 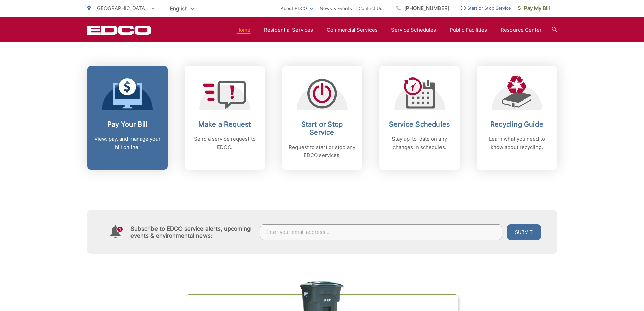 What do you see at coordinates (468, 30) in the screenshot?
I see `a: Public Facilities` at bounding box center [468, 30].